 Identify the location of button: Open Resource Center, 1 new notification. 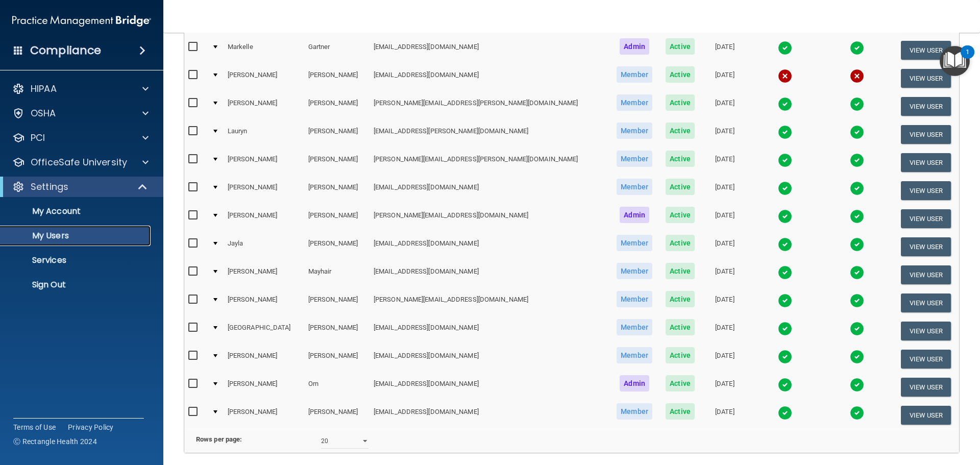
(955, 61).